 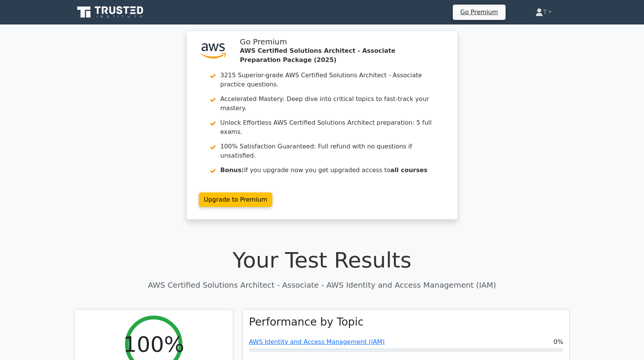 I want to click on a: T, so click(x=543, y=12).